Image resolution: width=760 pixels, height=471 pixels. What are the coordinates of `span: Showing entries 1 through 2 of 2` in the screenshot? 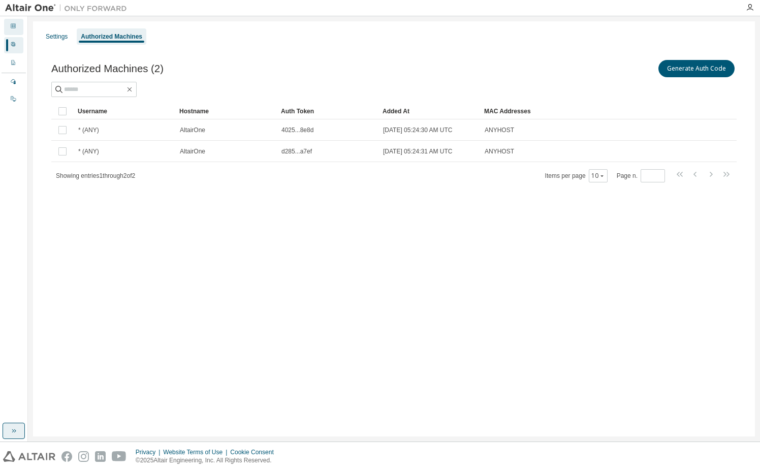 It's located at (96, 176).